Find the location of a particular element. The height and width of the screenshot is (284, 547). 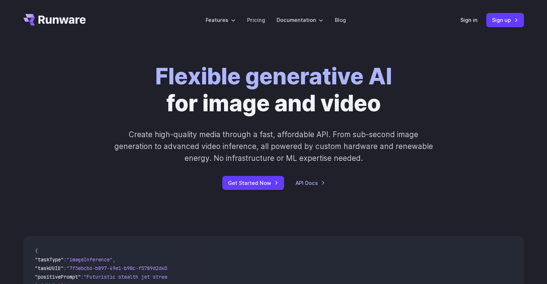

label: Documentation is located at coordinates (300, 20).